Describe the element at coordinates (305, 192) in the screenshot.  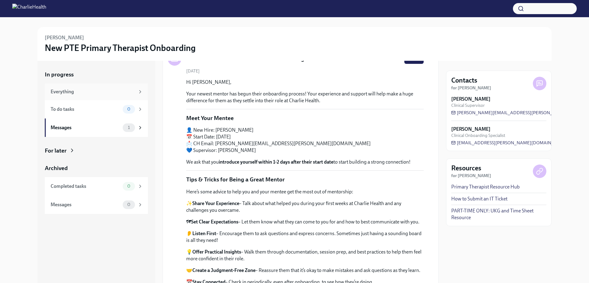
I see `p: Here’s some advice to help you and your mentee get the most out of mentorship:` at that location.